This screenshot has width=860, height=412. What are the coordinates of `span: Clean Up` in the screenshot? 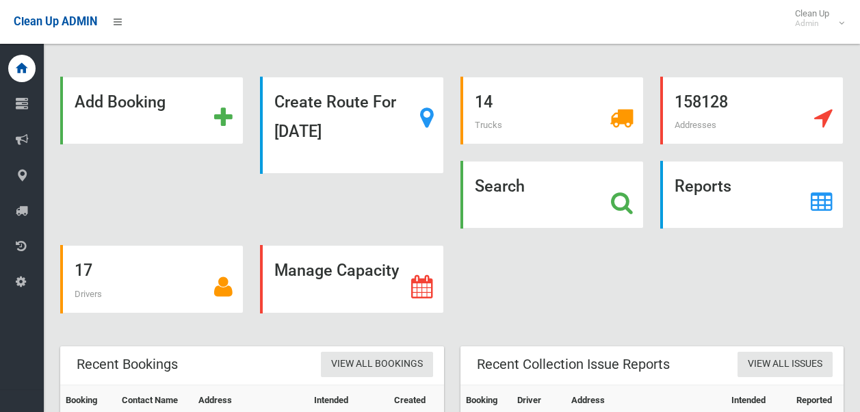 It's located at (816, 18).